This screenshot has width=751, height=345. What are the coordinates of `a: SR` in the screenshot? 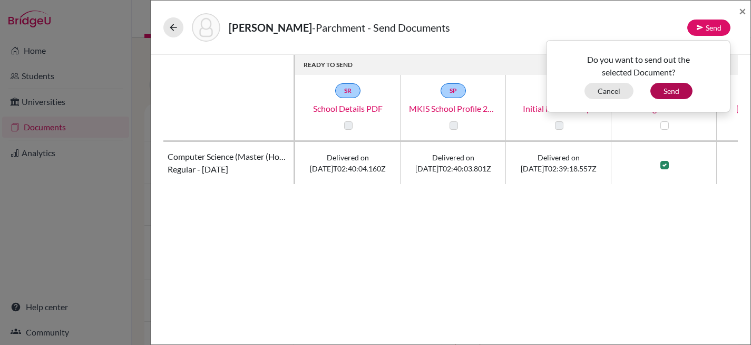 It's located at (348, 91).